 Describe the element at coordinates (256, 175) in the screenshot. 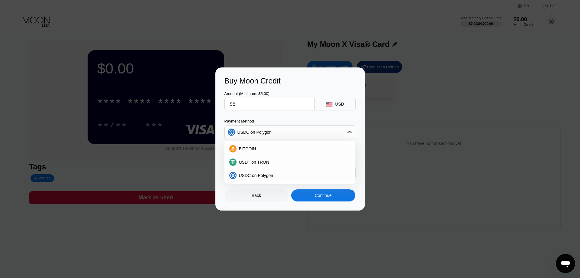

I see `span: USDC on Polygon` at that location.